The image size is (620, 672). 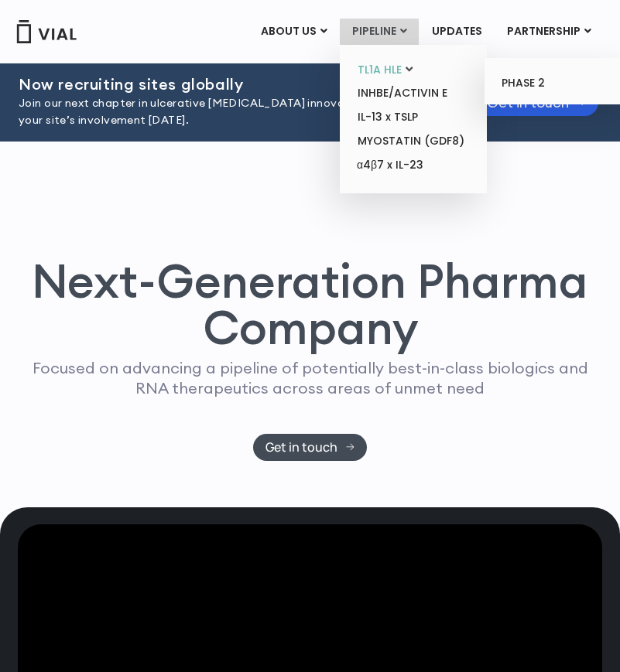 What do you see at coordinates (309, 447) in the screenshot?
I see `a: Get in touch` at bounding box center [309, 447].